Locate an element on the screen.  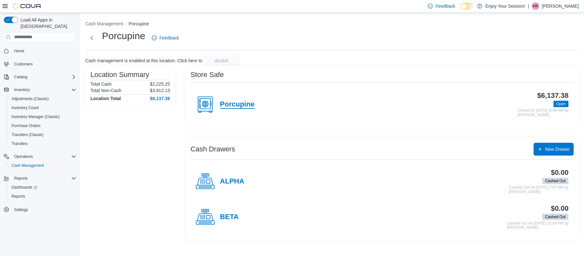
h3: Location Summary is located at coordinates (120, 75).